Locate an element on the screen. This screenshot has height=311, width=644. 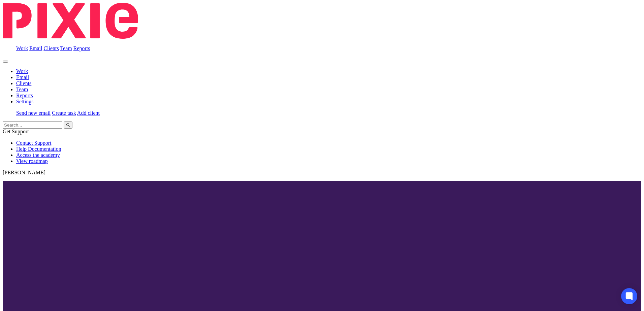
a: Help Documentation is located at coordinates (39, 149).